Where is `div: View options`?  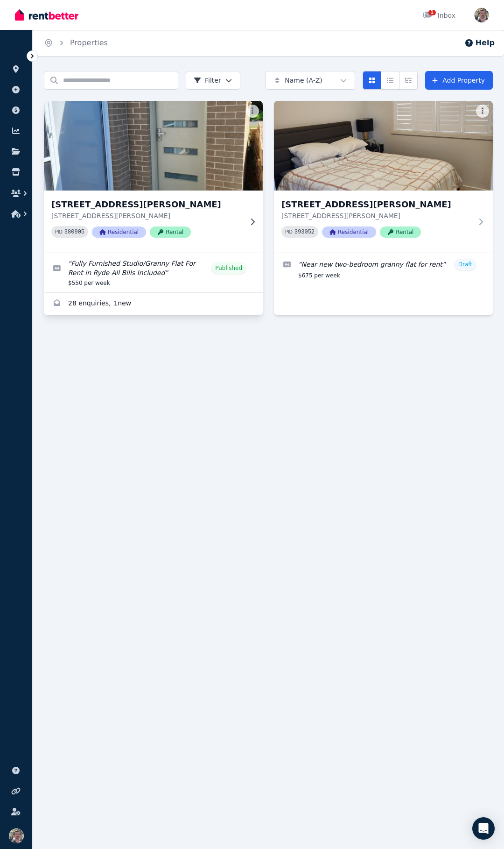 div: View options is located at coordinates (391, 80).